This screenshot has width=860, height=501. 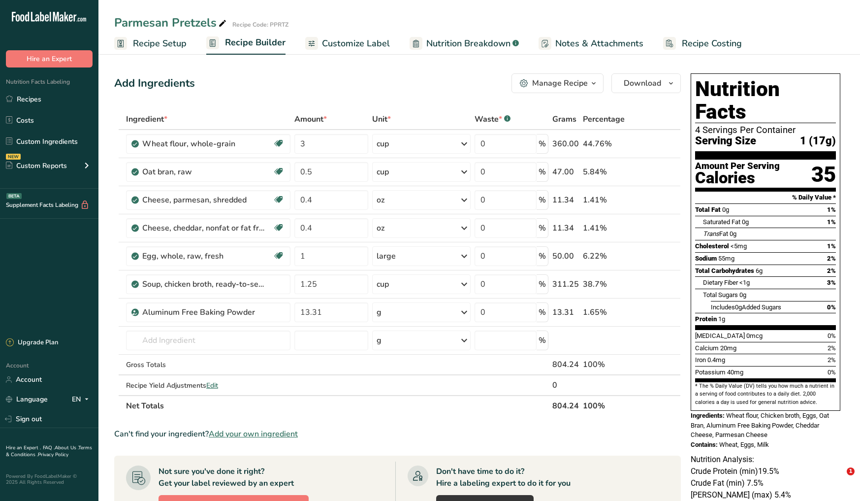 What do you see at coordinates (766, 483) in the screenshot?
I see `p: Crude Fat (min) 7.5%` at bounding box center [766, 483].